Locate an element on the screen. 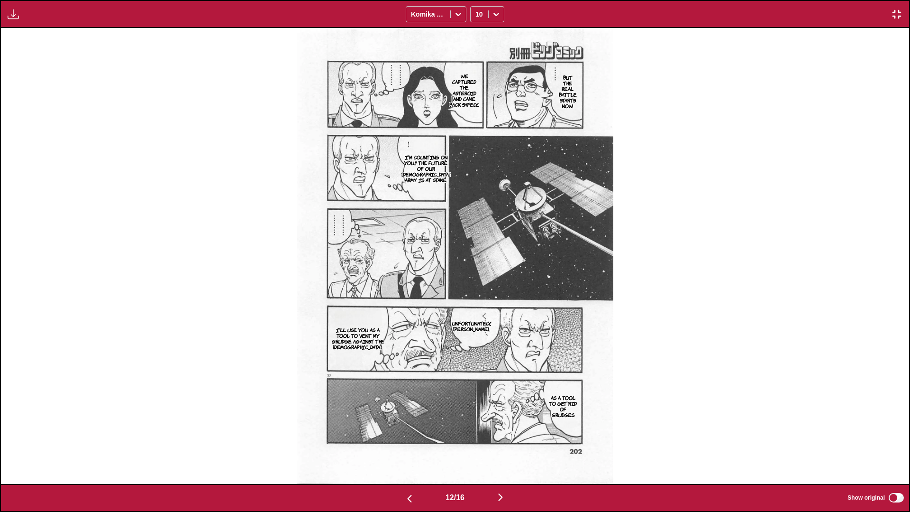 Image resolution: width=910 pixels, height=512 pixels. p: As a tool to get rid of grudges. is located at coordinates (563, 406).